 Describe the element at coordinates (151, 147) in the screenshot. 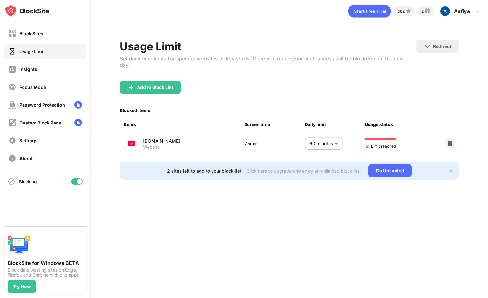

I see `div: Website` at that location.